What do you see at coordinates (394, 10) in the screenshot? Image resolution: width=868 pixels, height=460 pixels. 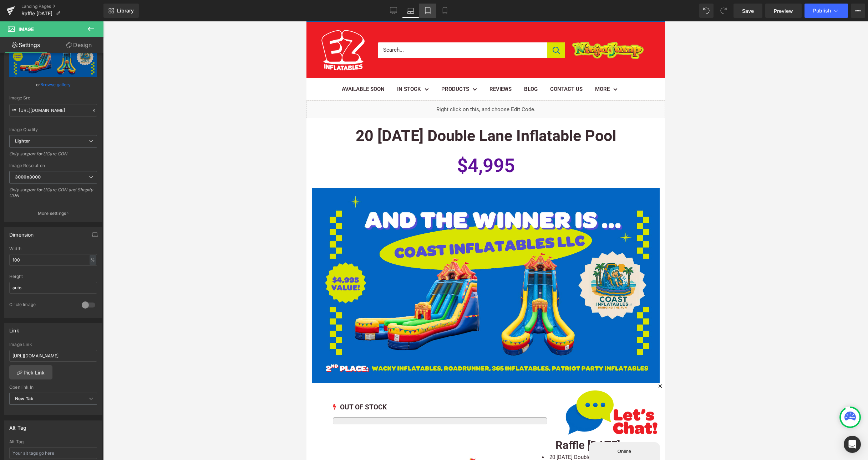 I see `a: Desktop` at bounding box center [394, 10].